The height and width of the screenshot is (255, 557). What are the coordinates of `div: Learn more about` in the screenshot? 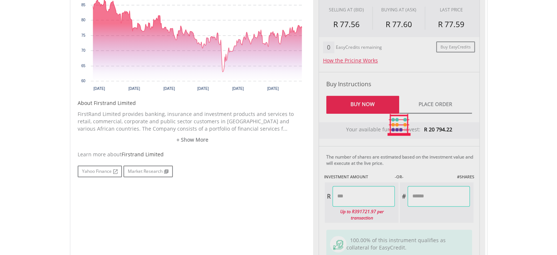 It's located at (193, 154).